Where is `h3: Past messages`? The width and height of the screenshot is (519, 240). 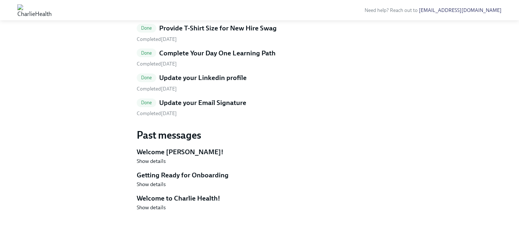
h3: Past messages is located at coordinates (260, 135).